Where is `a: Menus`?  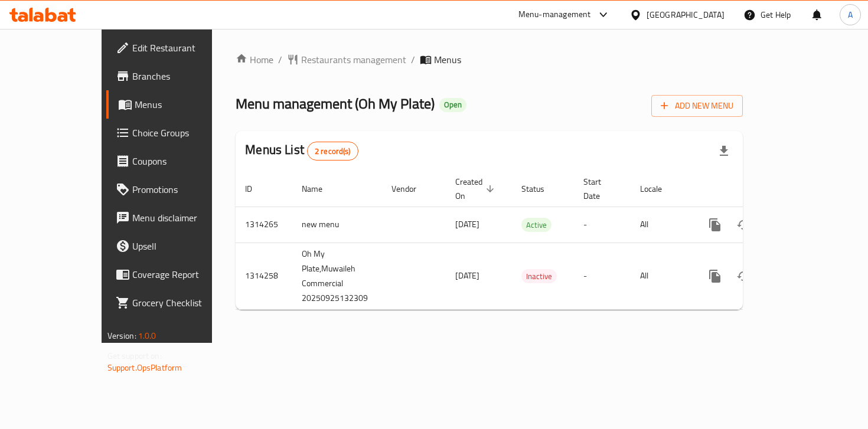 a: Menus is located at coordinates (176, 104).